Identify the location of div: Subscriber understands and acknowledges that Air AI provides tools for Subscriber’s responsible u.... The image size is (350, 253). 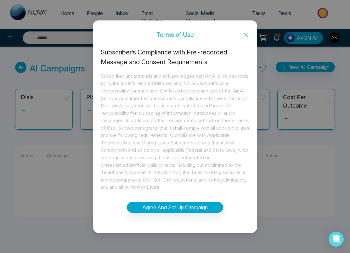
(175, 131).